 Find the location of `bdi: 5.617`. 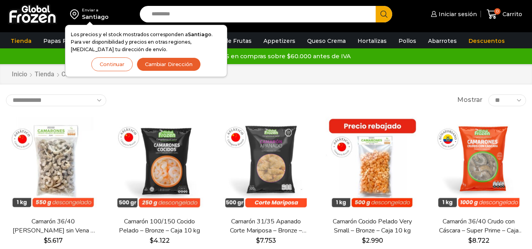

bdi: 5.617 is located at coordinates (53, 241).